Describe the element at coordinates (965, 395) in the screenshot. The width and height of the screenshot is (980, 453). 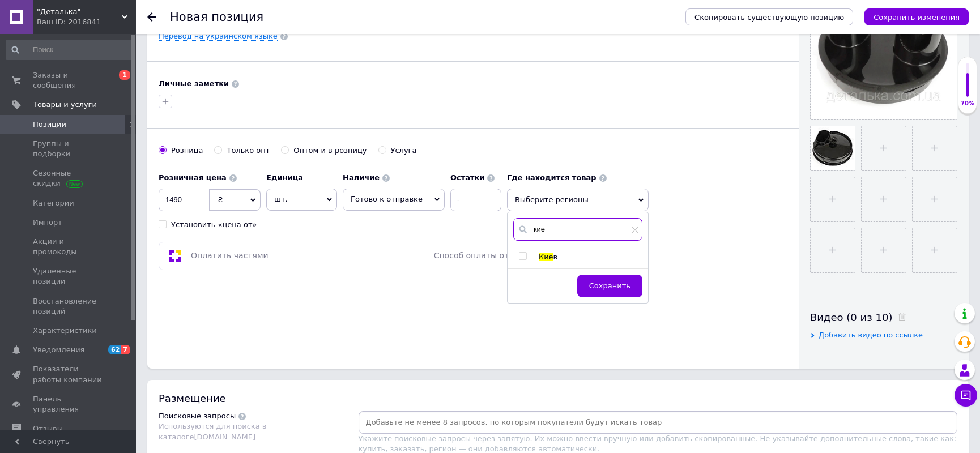
I see `button: Чат с покупателем` at that location.